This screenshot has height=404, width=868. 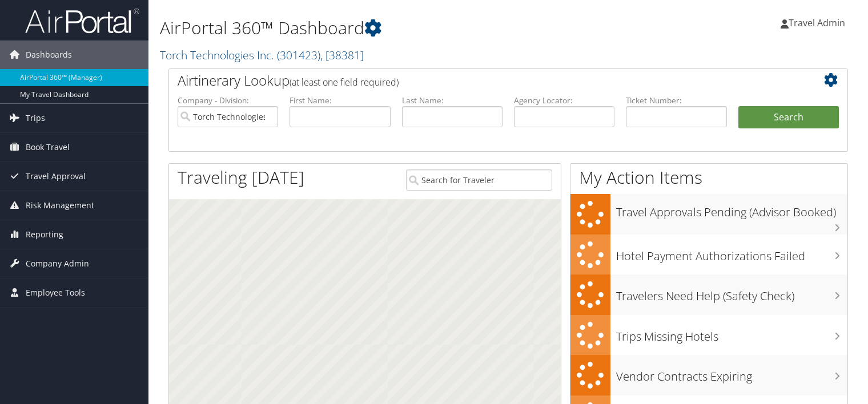 I want to click on h3: Travelers Need Help (Safety Check), so click(x=731, y=293).